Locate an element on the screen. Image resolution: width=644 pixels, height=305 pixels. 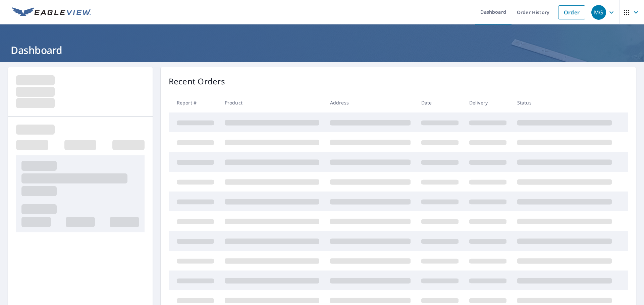
p: Recent Orders is located at coordinates (197, 81).